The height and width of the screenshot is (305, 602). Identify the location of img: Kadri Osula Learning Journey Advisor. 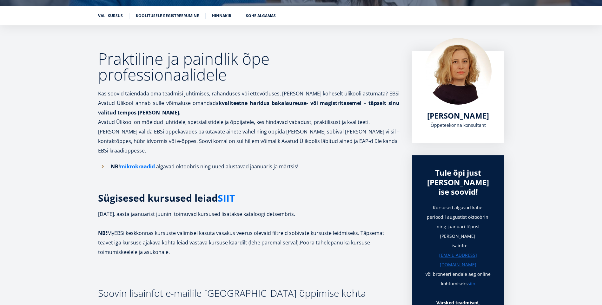
(458, 71).